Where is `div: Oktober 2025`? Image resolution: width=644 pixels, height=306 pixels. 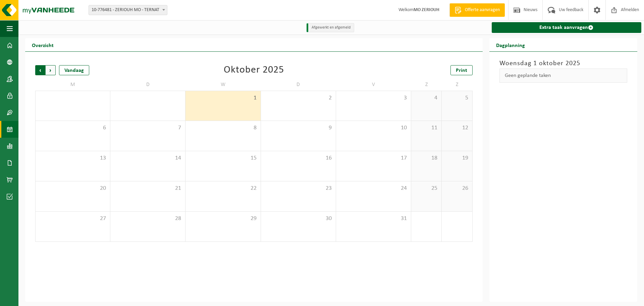
div: Oktober 2025 is located at coordinates (254, 70).